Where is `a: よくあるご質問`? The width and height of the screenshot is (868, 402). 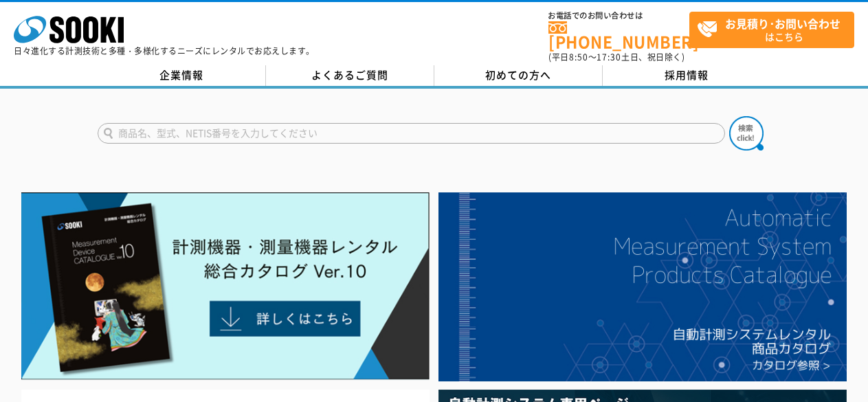 a: よくあるご質問 is located at coordinates (350, 75).